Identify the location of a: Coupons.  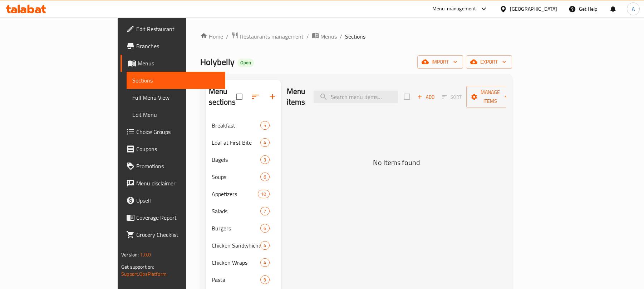
(173, 149).